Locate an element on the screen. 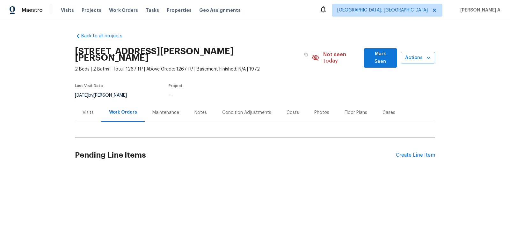 The width and height of the screenshot is (510, 246). div: Visits is located at coordinates (88, 113).